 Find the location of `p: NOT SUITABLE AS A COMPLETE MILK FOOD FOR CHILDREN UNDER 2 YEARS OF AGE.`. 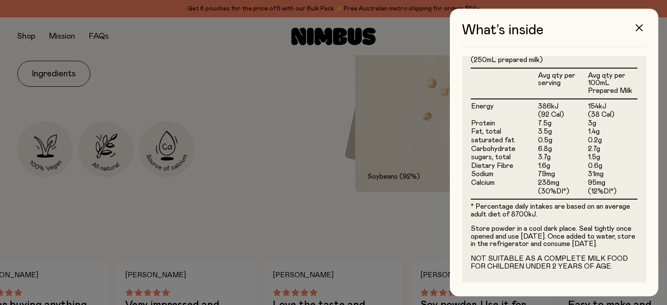

p: NOT SUITABLE AS A COMPLETE MILK FOOD FOR CHILDREN UNDER 2 YEARS OF AGE. is located at coordinates (554, 263).